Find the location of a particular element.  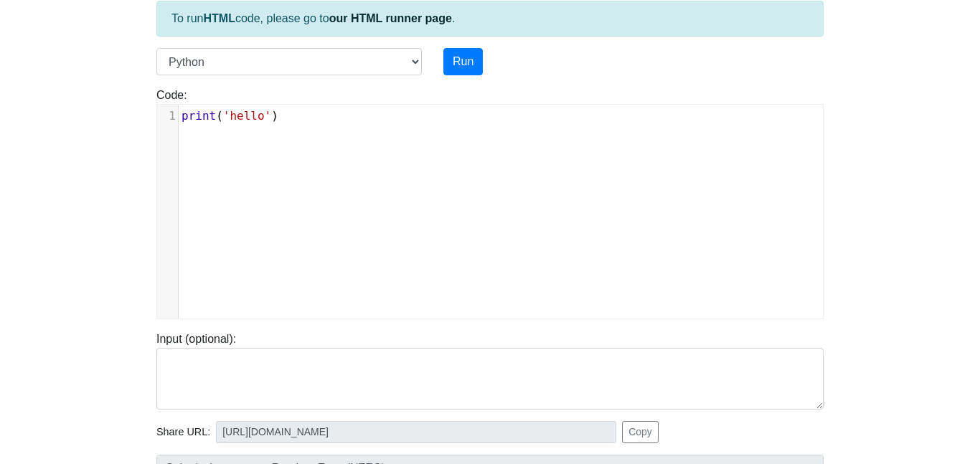

div: 1 is located at coordinates (167, 116).